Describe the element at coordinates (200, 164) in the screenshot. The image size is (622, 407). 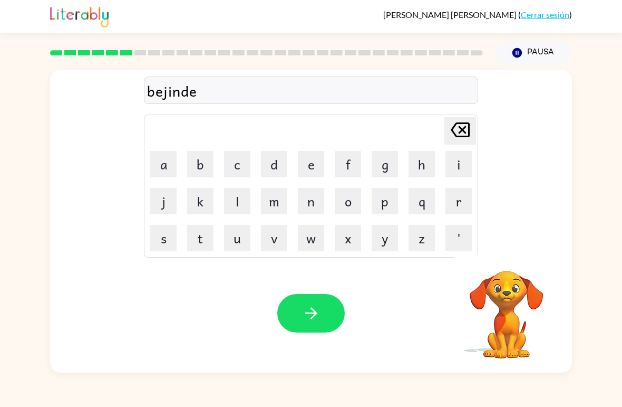
I see `button: b` at that location.